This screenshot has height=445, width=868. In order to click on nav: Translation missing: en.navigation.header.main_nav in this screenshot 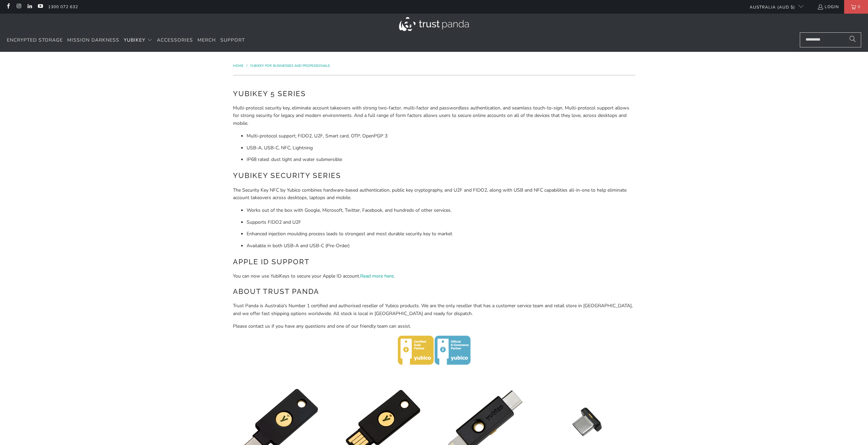, I will do `click(126, 40)`.